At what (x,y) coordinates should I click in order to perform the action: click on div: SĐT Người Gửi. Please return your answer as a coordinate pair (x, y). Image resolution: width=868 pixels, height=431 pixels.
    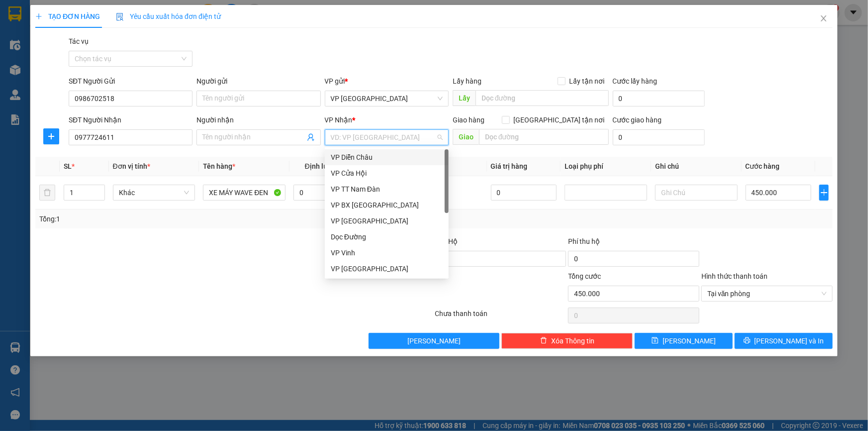
    Looking at the image, I should click on (130, 81).